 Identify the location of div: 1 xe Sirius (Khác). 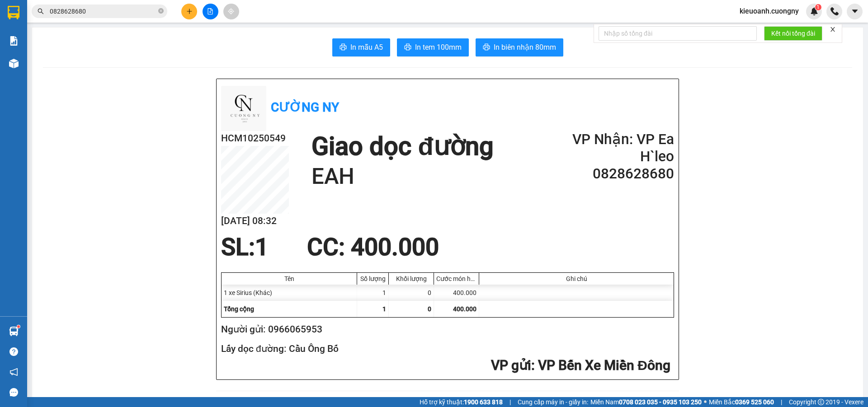
(290, 293).